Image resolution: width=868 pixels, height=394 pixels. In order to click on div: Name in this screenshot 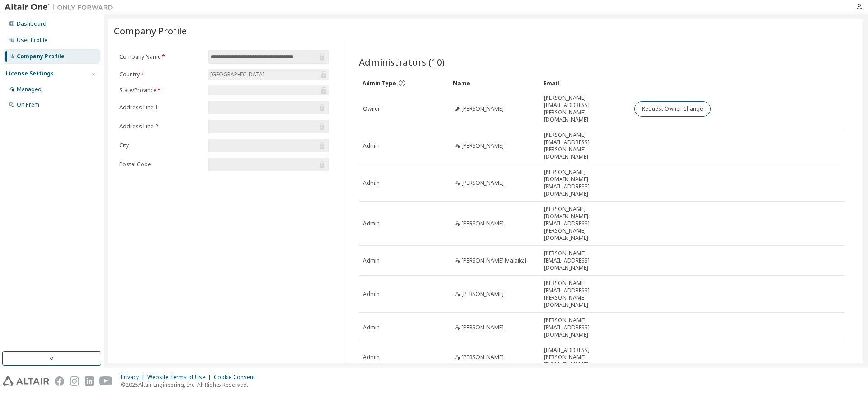, I will do `click(495, 83)`.